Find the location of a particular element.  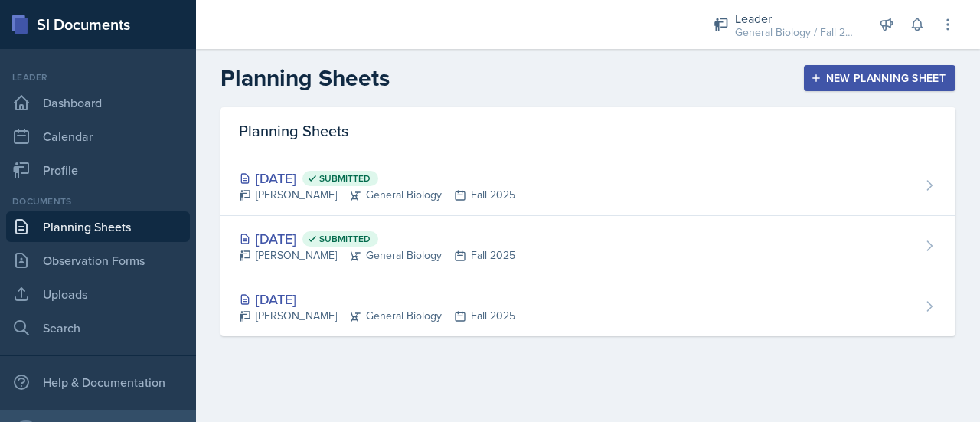

a: Observation Forms is located at coordinates (98, 261).